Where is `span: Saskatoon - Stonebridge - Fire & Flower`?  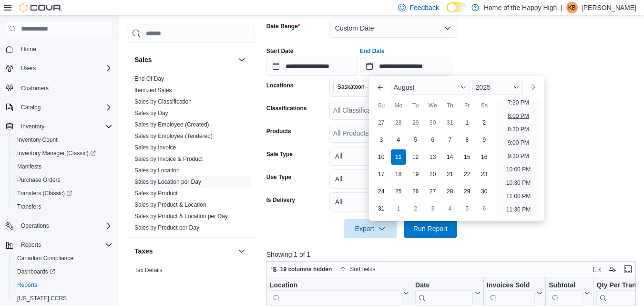 span: Saskatoon - Stonebridge - Fire & Flower is located at coordinates (375, 87).